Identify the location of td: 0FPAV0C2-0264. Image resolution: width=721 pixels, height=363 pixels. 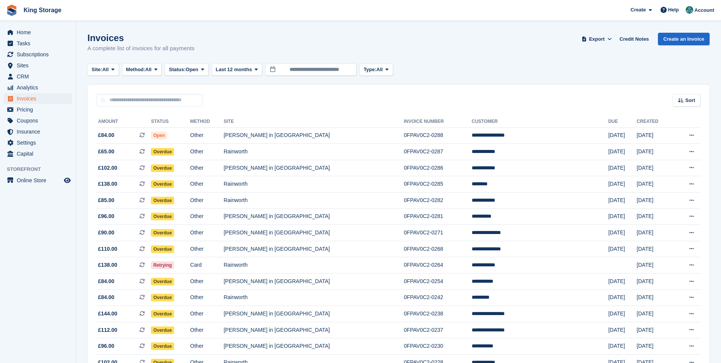
(438, 265).